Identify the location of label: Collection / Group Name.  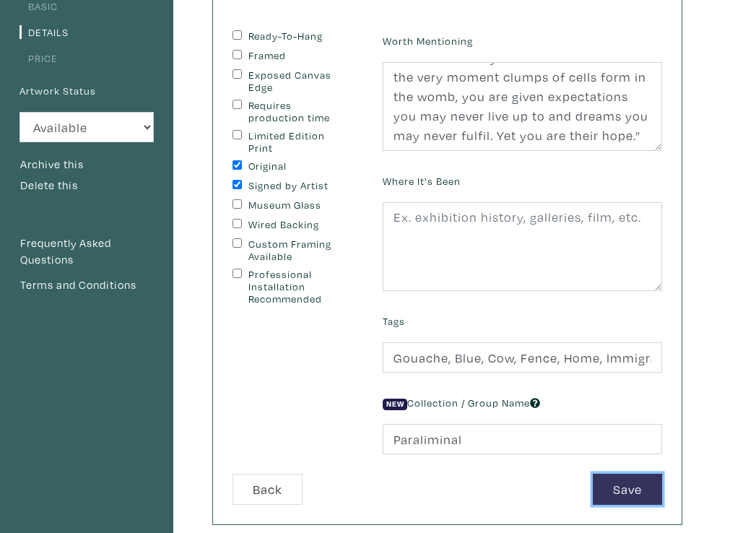
(461, 403).